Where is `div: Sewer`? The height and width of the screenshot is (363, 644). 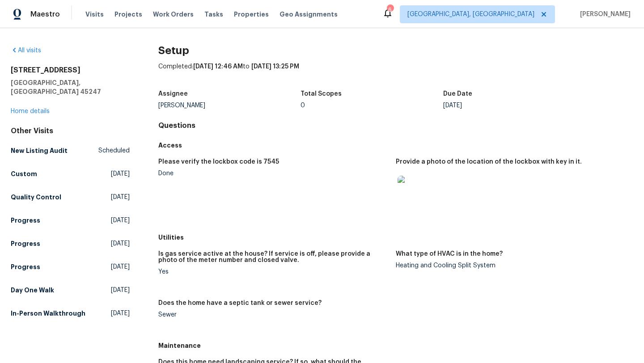
div: Sewer is located at coordinates (273, 315).